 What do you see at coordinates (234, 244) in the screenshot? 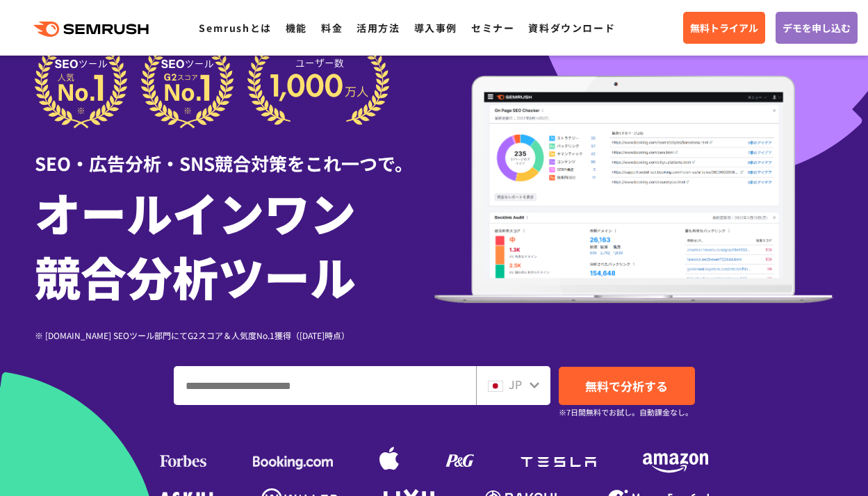
I see `h1: オールインワン 競合分析ツール` at bounding box center [234, 244].